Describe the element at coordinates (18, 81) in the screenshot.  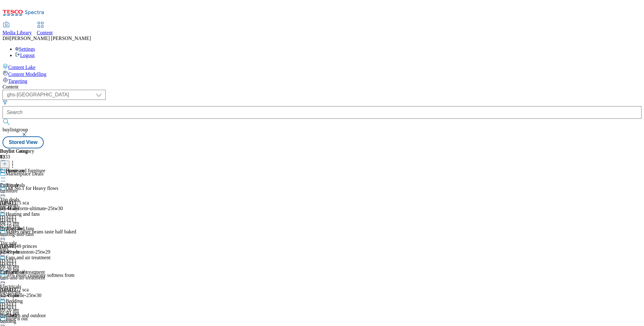
I see `span: Targeting` at that location.